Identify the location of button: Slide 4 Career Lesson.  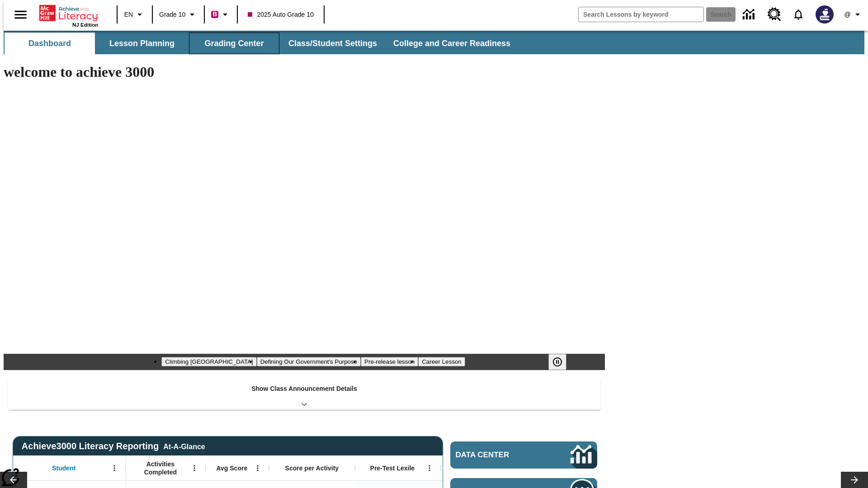
(441, 361).